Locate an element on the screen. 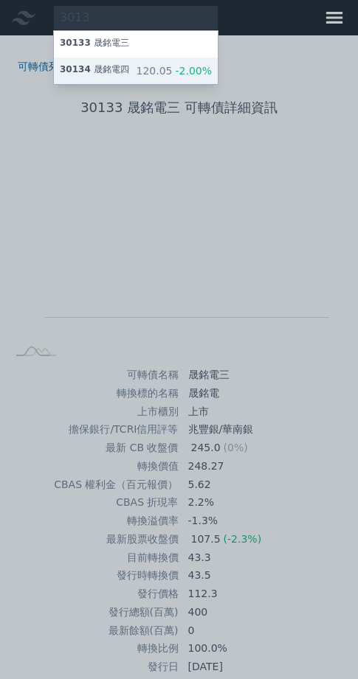 This screenshot has height=679, width=358. div: 晟銘電四 is located at coordinates (94, 71).